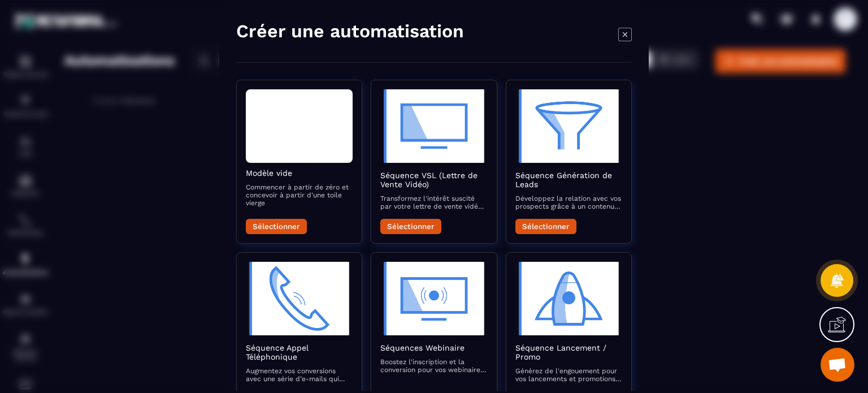 This screenshot has height=393, width=868. I want to click on h2: Séquence Appel Téléphonique, so click(299, 353).